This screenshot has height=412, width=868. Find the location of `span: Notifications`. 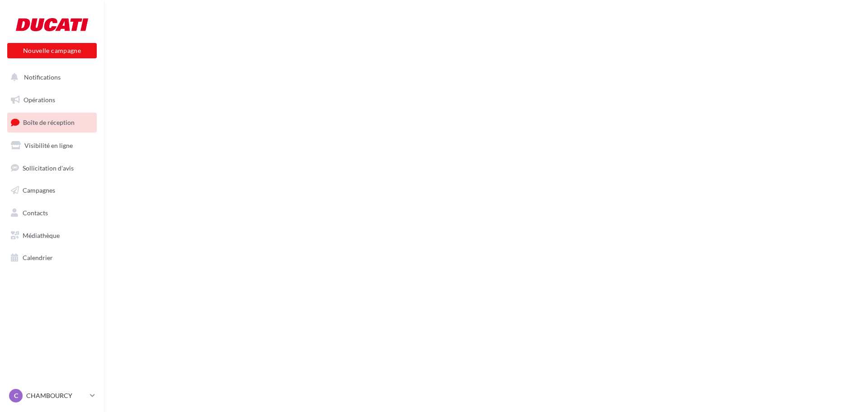

span: Notifications is located at coordinates (42, 77).